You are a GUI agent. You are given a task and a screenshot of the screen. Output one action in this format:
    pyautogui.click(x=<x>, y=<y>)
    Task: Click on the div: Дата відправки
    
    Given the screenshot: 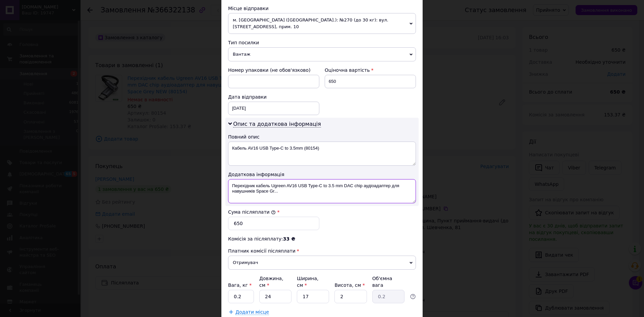 What is the action you would take?
    pyautogui.click(x=274, y=97)
    